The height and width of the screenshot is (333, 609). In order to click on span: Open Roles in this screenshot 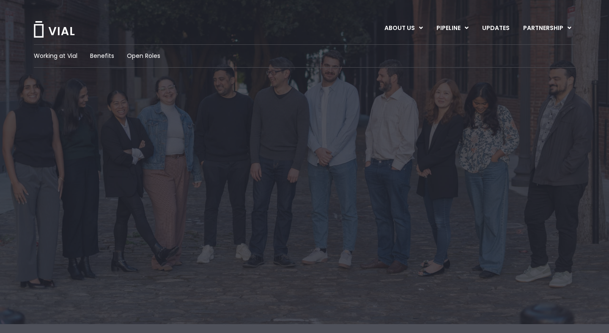, I will do `click(143, 56)`.